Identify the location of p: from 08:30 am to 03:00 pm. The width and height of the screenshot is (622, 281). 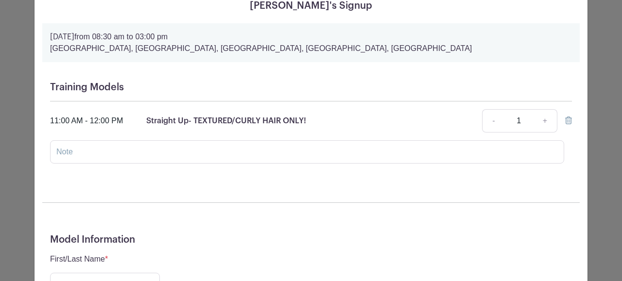
(311, 37).